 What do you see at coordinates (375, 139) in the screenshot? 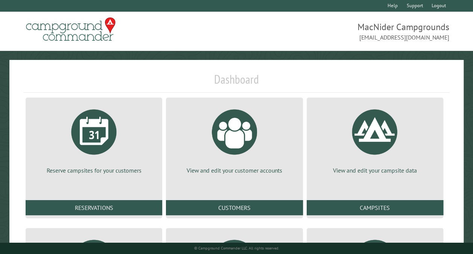
I see `a: View and edit your campsite data` at bounding box center [375, 139].